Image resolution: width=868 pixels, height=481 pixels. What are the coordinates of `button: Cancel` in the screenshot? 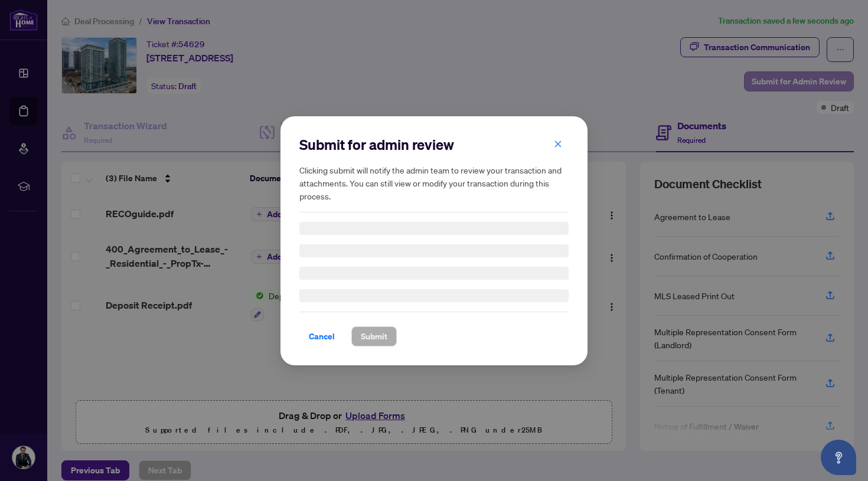 It's located at (322, 337).